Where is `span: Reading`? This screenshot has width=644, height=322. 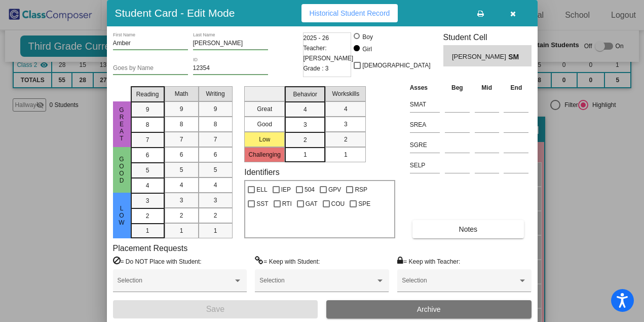 span: Reading is located at coordinates (147, 94).